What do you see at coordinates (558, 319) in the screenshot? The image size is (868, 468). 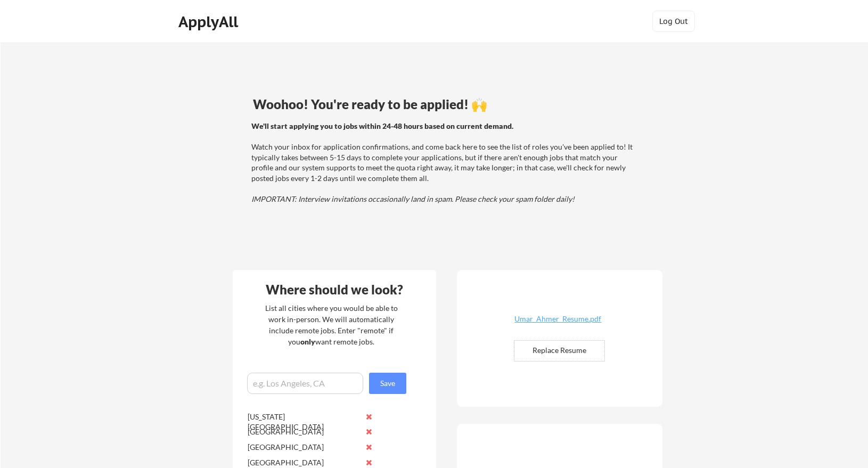 I see `div: Umar_Ahmer_Resume.pdf` at bounding box center [558, 319].